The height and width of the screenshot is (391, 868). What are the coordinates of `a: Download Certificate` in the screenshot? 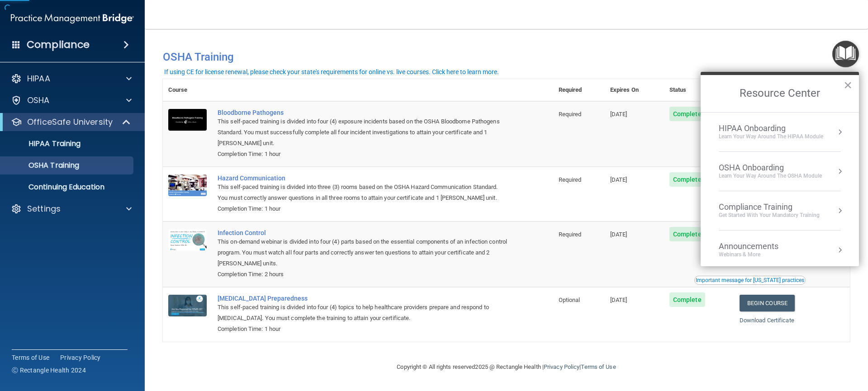 It's located at (767, 320).